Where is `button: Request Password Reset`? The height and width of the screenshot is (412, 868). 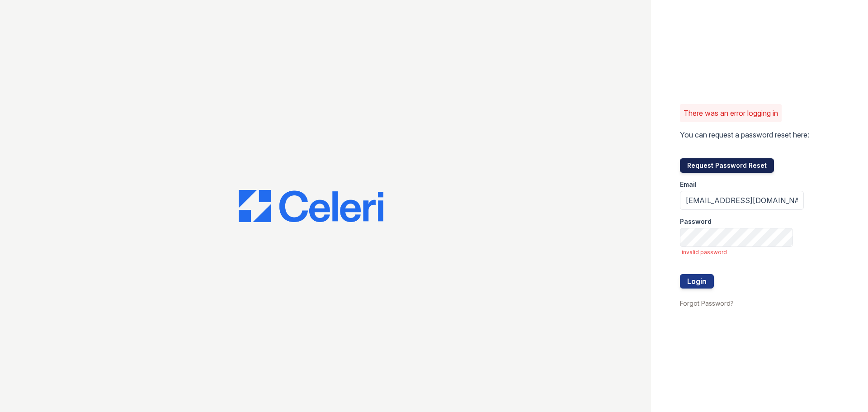
button: Request Password Reset is located at coordinates (727, 165).